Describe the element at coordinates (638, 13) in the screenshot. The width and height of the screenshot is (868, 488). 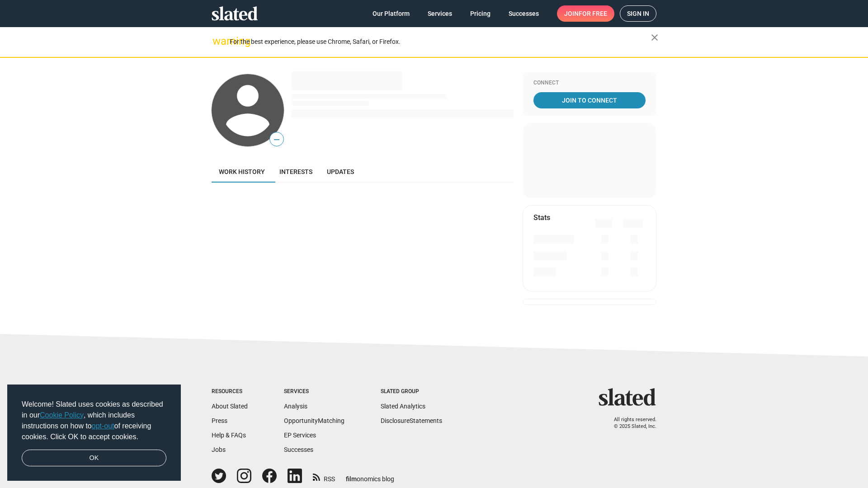
I see `a: Sign in` at that location.